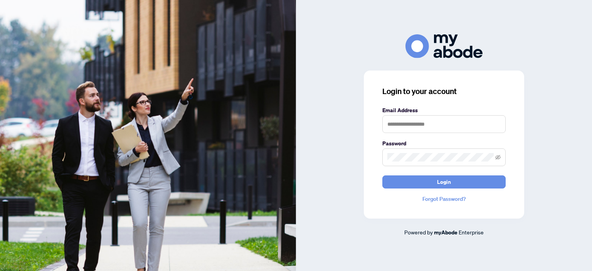 This screenshot has width=592, height=271. Describe the element at coordinates (445, 232) in the screenshot. I see `a: myAbode` at that location.